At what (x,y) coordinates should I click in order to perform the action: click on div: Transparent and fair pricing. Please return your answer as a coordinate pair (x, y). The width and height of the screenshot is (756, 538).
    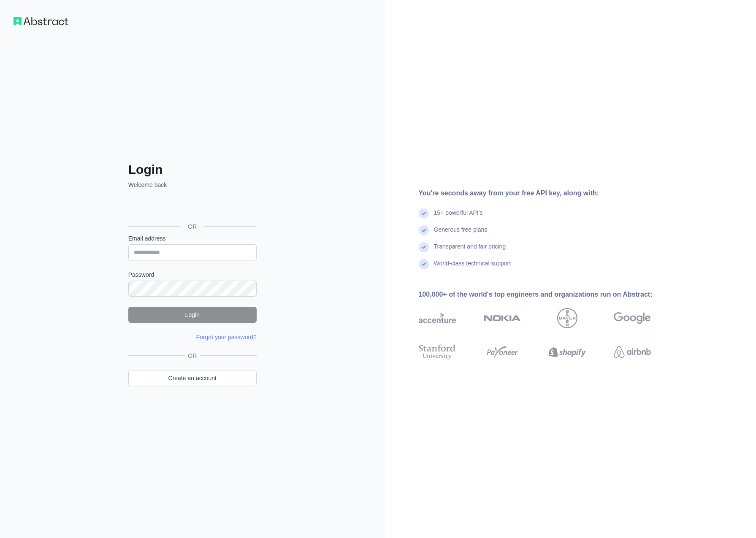
    Looking at the image, I should click on (470, 251).